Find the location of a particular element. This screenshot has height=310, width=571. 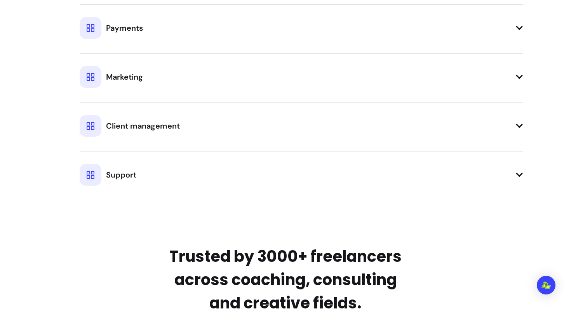

span: Support is located at coordinates (121, 175).